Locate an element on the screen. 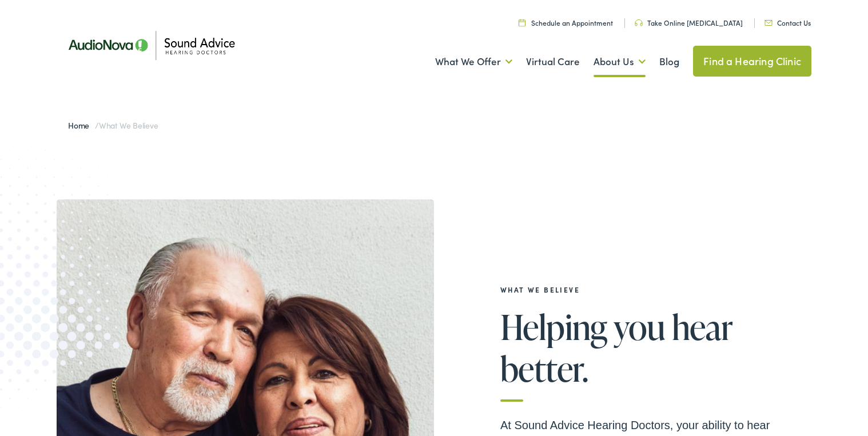  a: About Us is located at coordinates (619, 62).